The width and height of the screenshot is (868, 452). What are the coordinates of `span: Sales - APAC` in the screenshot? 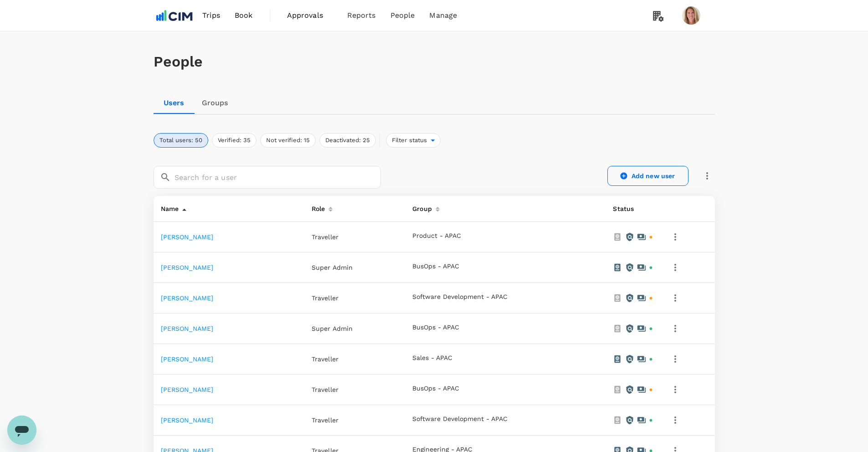 It's located at (433, 358).